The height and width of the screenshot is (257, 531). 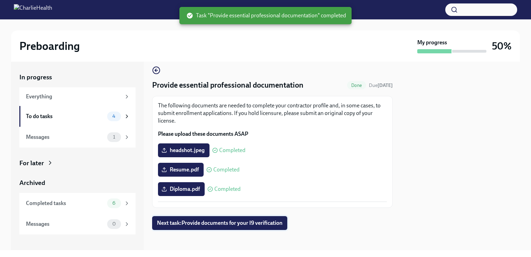 I want to click on a: For later, so click(x=78, y=163).